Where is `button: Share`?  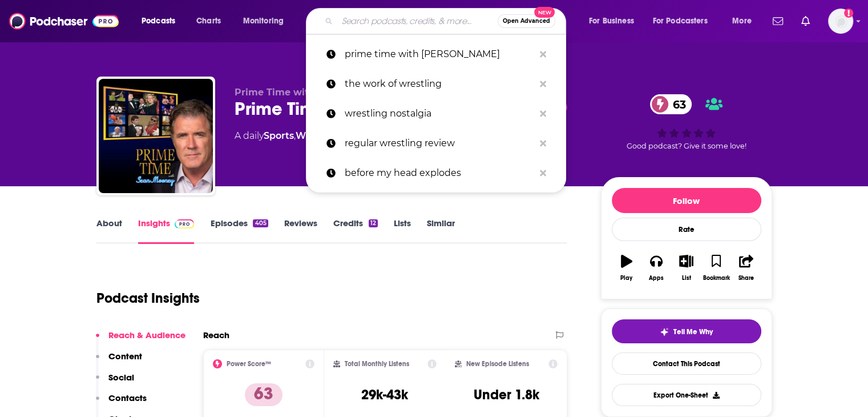 button: Share is located at coordinates (746, 268).